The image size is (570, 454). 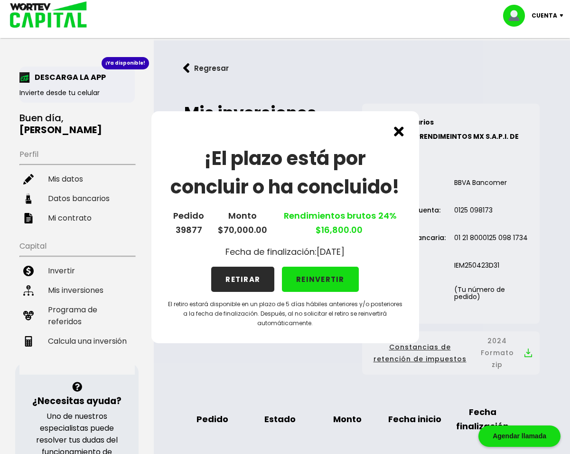 What do you see at coordinates (339, 222) in the screenshot?
I see `a: Rendimientos brutos $16,800.00` at bounding box center [339, 222].